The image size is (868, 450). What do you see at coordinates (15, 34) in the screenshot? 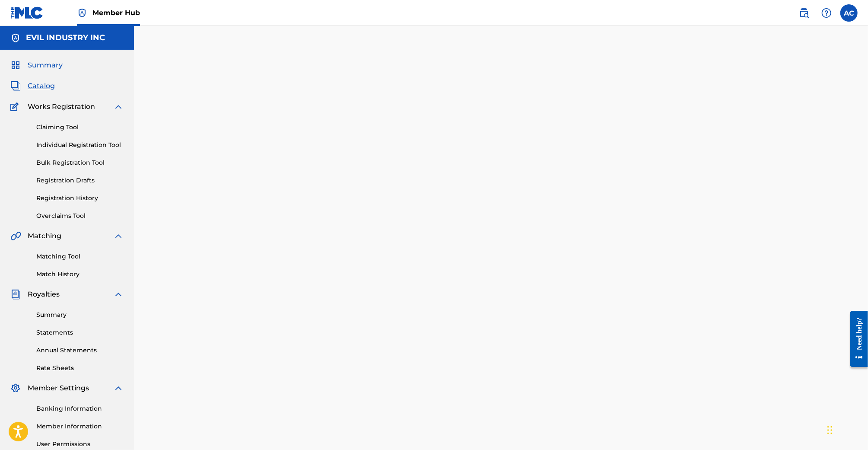
I see `div: Open Resource Center` at bounding box center [15, 34].